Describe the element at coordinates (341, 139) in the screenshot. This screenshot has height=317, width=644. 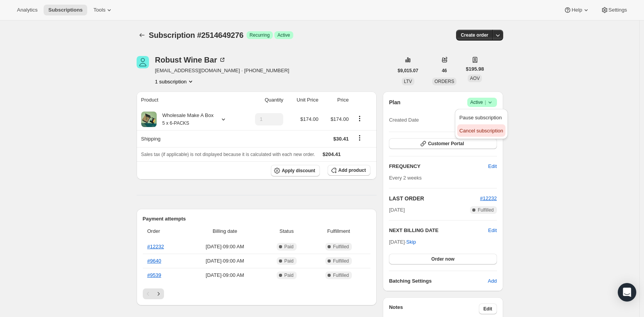
I see `span: $30.41` at that location.